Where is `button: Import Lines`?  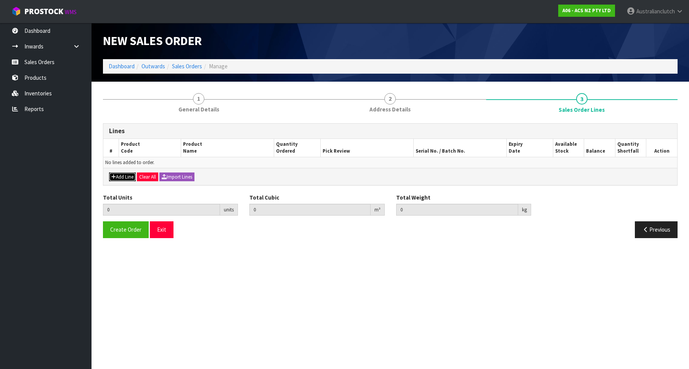
button: Import Lines is located at coordinates (177, 177).